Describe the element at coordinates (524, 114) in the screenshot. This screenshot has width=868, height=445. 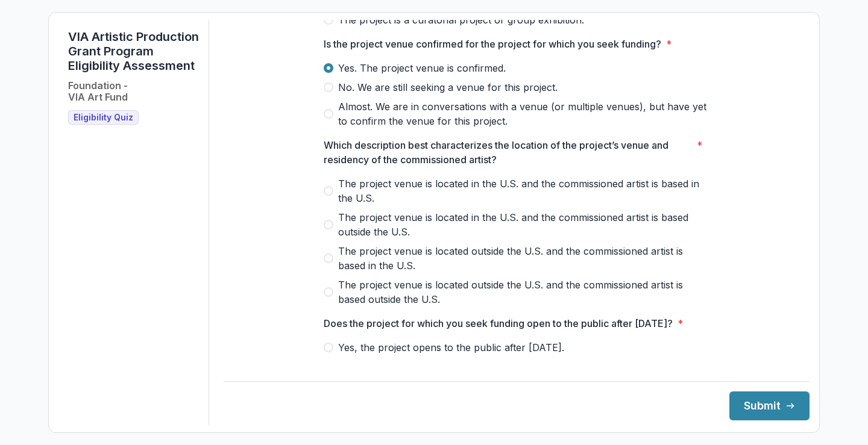
I see `span: Almost. We are in conversations with a venue (or multiple venues), but have yet to confirm the ve...` at that location.